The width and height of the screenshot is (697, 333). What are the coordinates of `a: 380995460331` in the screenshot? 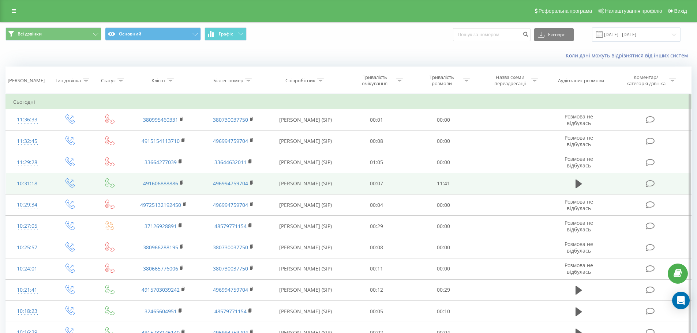 It's located at (161, 120).